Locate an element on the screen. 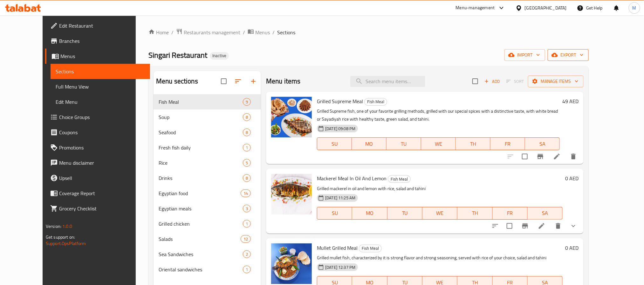  span: Fresh fish daily is located at coordinates (201, 148).